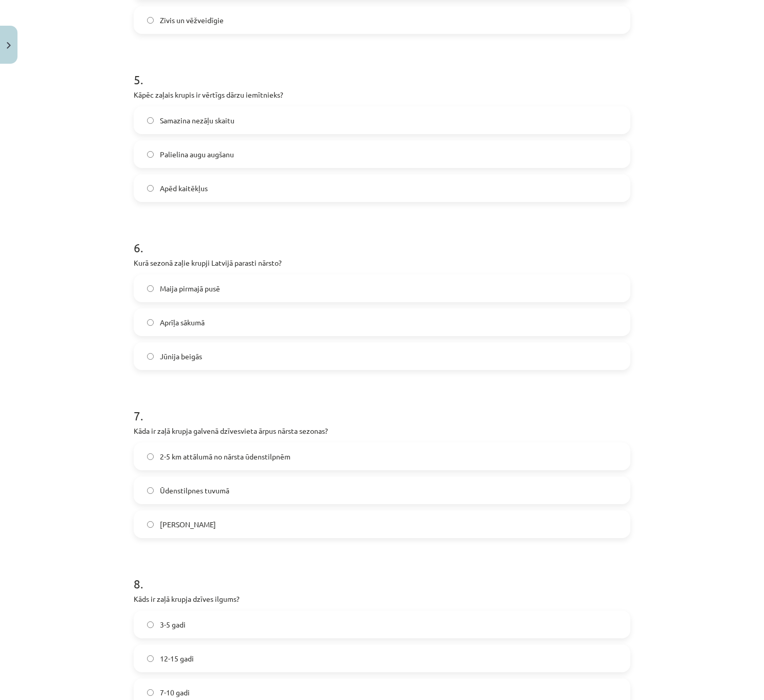  What do you see at coordinates (382, 599) in the screenshot?
I see `p: Kāds ir zaļā krupja dzīves ilgums?` at bounding box center [382, 599].